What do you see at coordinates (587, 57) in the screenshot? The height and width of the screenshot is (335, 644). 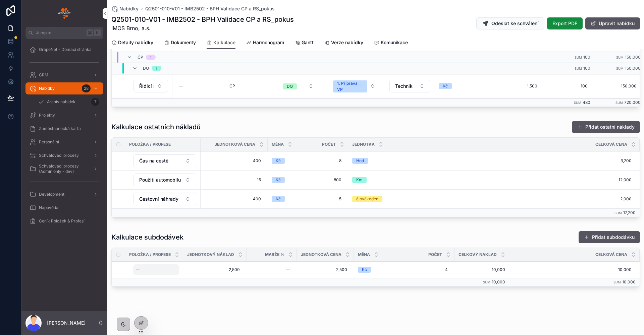 I see `span: 100` at bounding box center [587, 57].